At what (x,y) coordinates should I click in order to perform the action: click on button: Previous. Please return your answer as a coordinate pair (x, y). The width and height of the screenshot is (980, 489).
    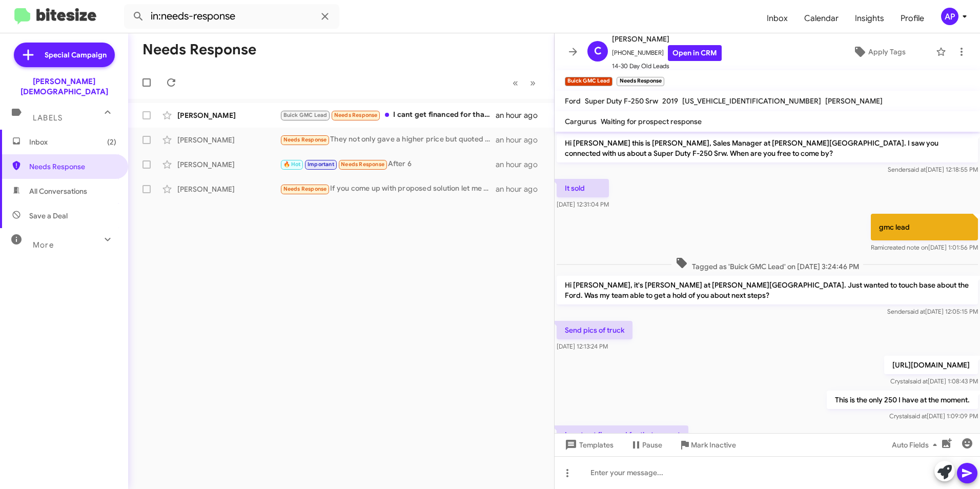
    Looking at the image, I should click on (515, 83).